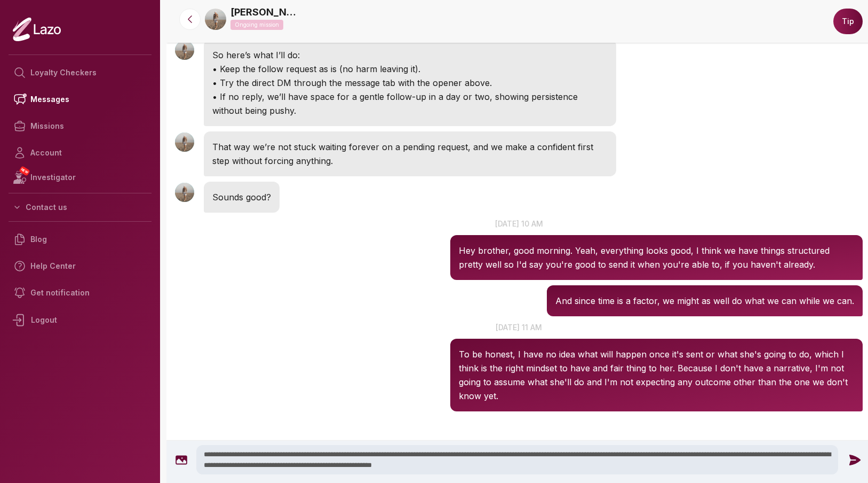 This screenshot has height=483, width=868. I want to click on button: Contact us, so click(80, 207).